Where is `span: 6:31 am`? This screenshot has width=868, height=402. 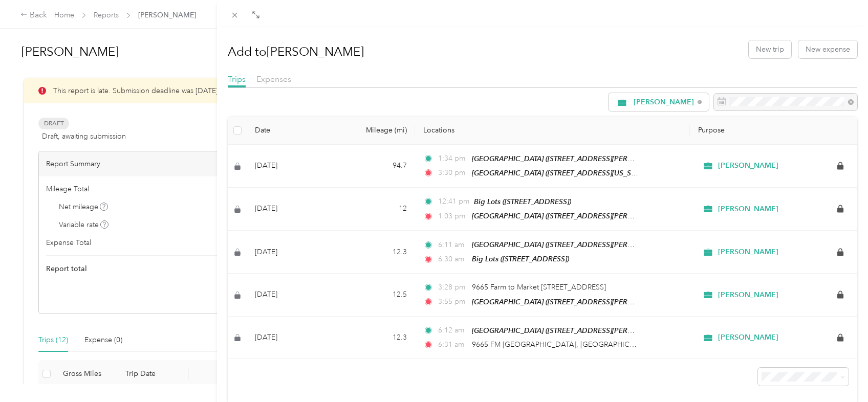 span: 6:31 am is located at coordinates (453, 344).